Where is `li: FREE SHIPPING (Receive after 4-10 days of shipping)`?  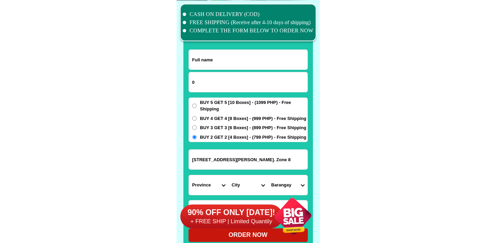
li: FREE SHIPPING (Receive after 4-10 days of shipping) is located at coordinates (248, 23).